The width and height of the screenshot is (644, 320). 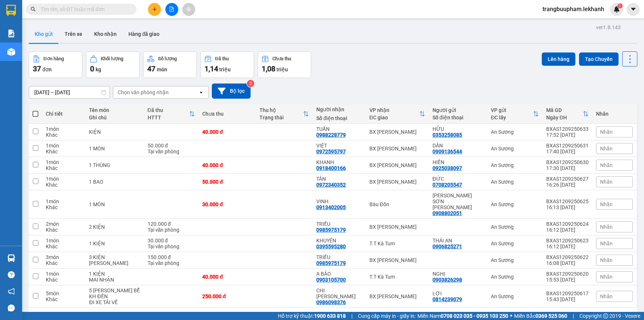 I want to click on span: kg, so click(x=98, y=70).